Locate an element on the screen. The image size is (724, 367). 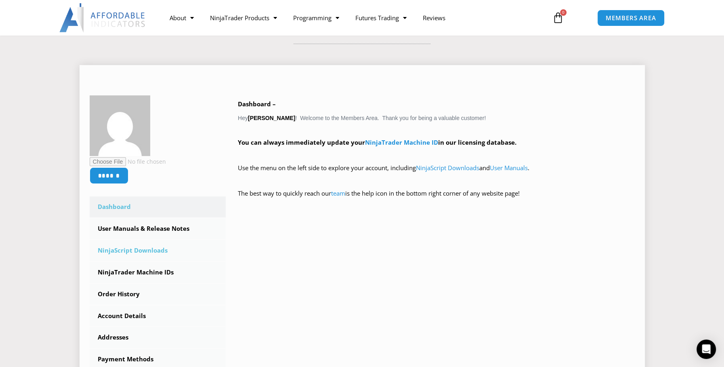
a: Account Details is located at coordinates (158, 316).